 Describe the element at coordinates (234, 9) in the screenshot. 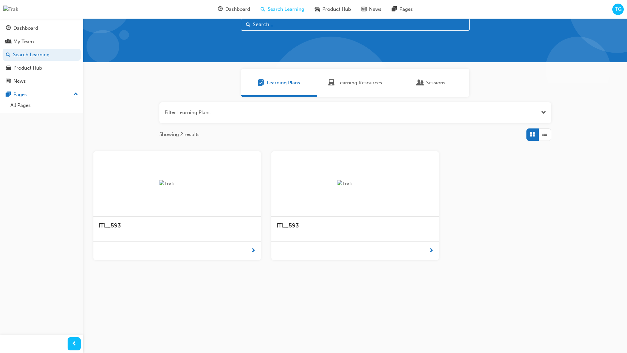

I see `a: guage-iconDashboard` at that location.